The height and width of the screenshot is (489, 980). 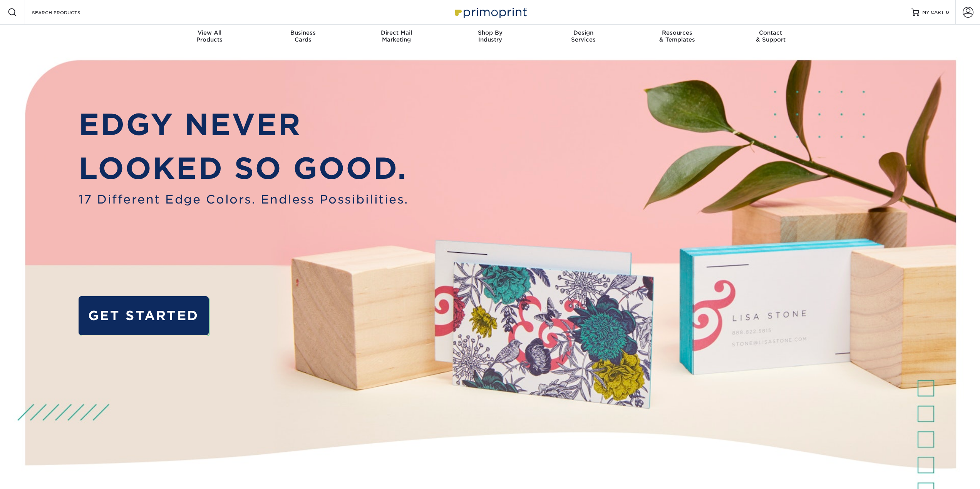 What do you see at coordinates (490, 36) in the screenshot?
I see `div: Industry` at bounding box center [490, 36].